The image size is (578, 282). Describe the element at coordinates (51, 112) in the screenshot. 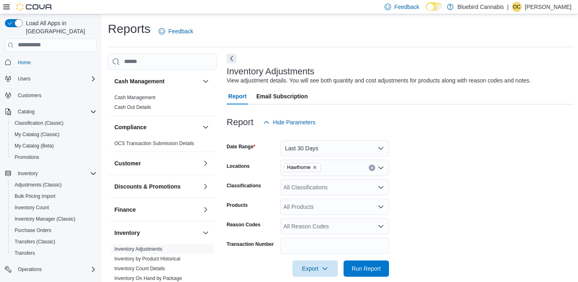

I see `button: Catalog` at that location.